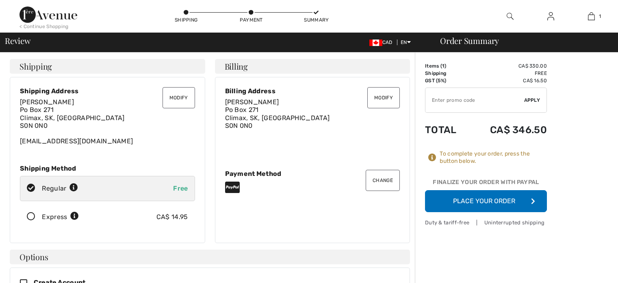 This screenshot has height=283, width=618. I want to click on div: Duty & tariff-free | Uninterrupted shipping, so click(486, 222).